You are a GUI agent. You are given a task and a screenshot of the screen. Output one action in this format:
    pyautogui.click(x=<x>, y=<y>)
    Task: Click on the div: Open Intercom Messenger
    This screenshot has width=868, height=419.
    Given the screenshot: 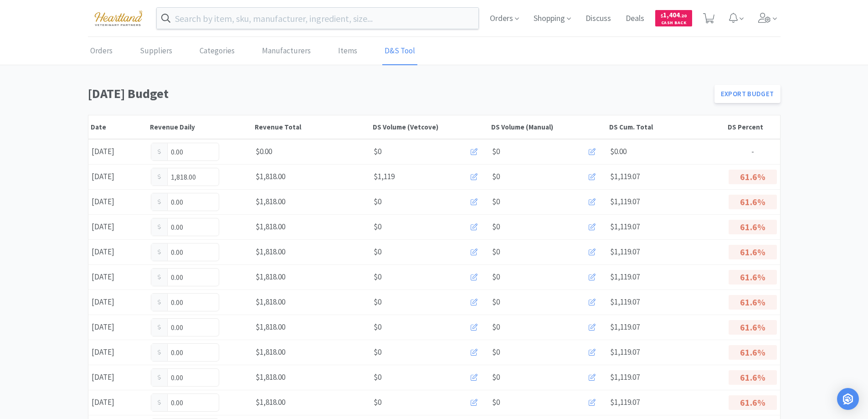 What is the action you would take?
    pyautogui.click(x=848, y=399)
    